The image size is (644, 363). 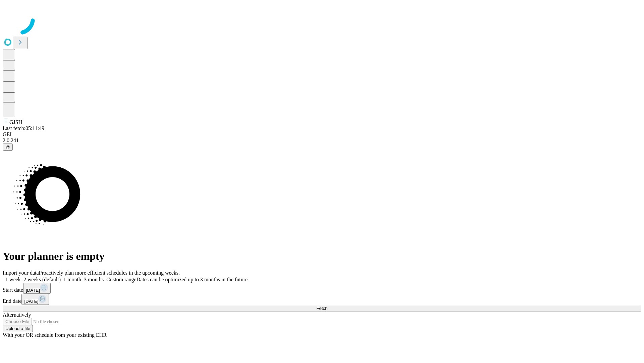 What do you see at coordinates (322, 140) in the screenshot?
I see `div: 2.0.241` at bounding box center [322, 140].